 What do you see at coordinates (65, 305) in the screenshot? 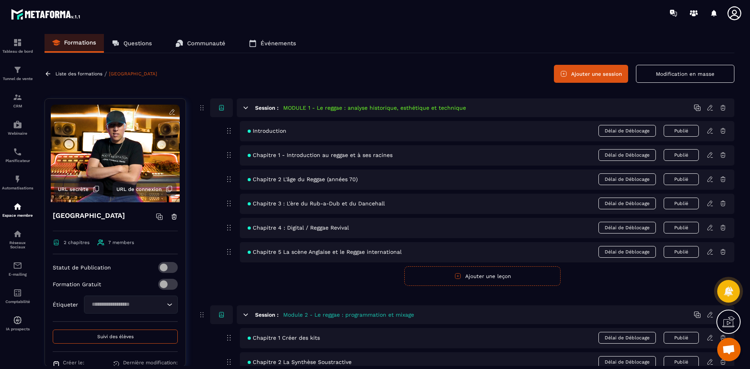
I see `p: Étiqueter` at bounding box center [65, 305].